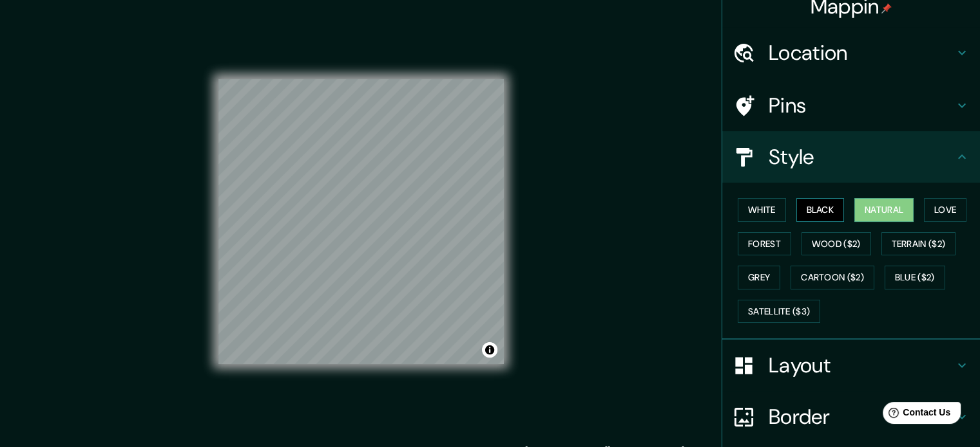 This screenshot has width=980, height=447. What do you see at coordinates (851, 157) in the screenshot?
I see `div: Style` at bounding box center [851, 157].